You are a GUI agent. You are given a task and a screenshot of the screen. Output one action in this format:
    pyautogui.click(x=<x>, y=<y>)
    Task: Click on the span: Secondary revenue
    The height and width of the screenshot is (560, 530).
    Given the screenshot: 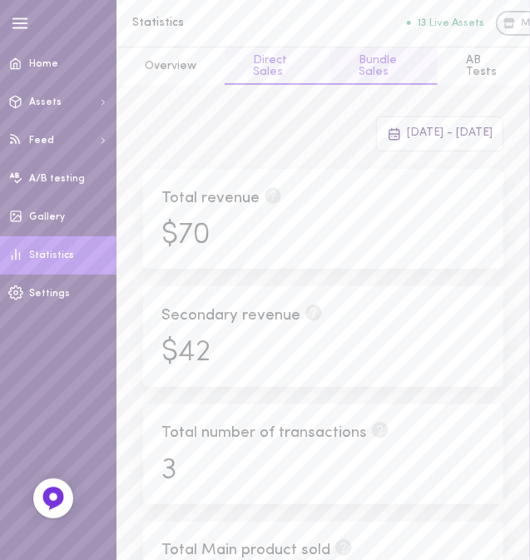 What is the action you would take?
    pyautogui.click(x=231, y=315)
    